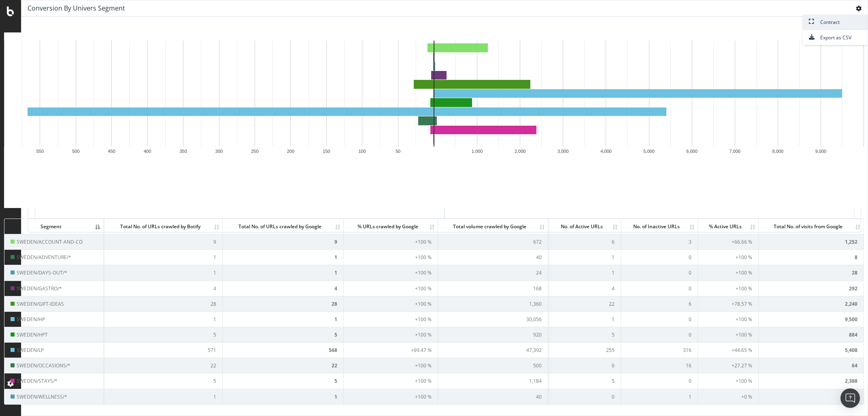 The height and width of the screenshot is (416, 868). I want to click on th: % URLs crawled by Google: activate to sort column ascending, so click(390, 226).